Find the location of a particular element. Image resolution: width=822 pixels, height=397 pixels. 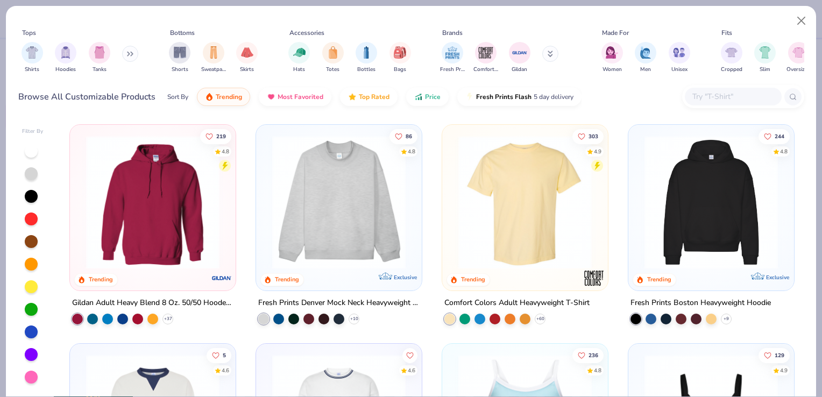

img: Shirts Image is located at coordinates (32, 52).